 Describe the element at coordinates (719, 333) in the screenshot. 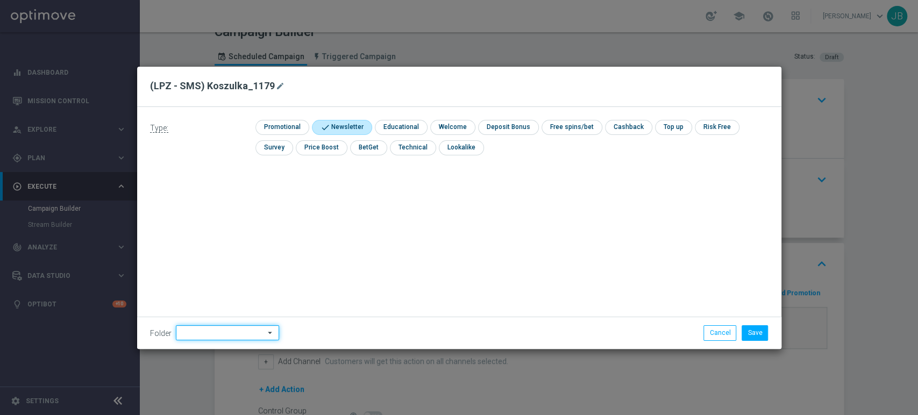

I see `button: Cancel` at that location.